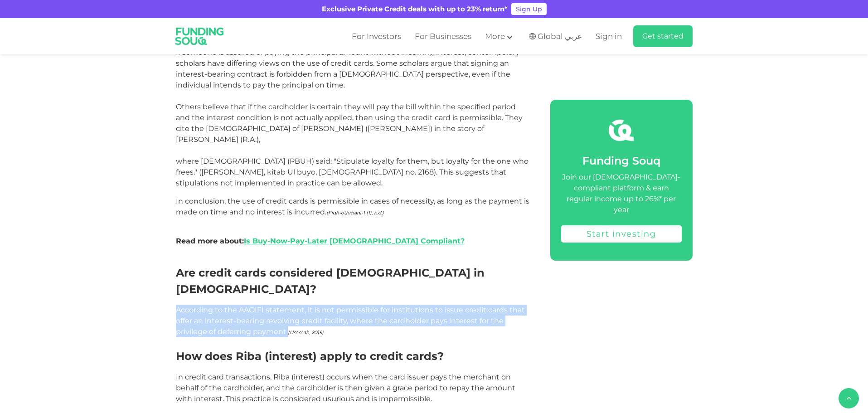 Image resolution: width=868 pixels, height=413 pixels. Describe the element at coordinates (306, 333) in the screenshot. I see `span: (Ummah, 2019)` at that location.